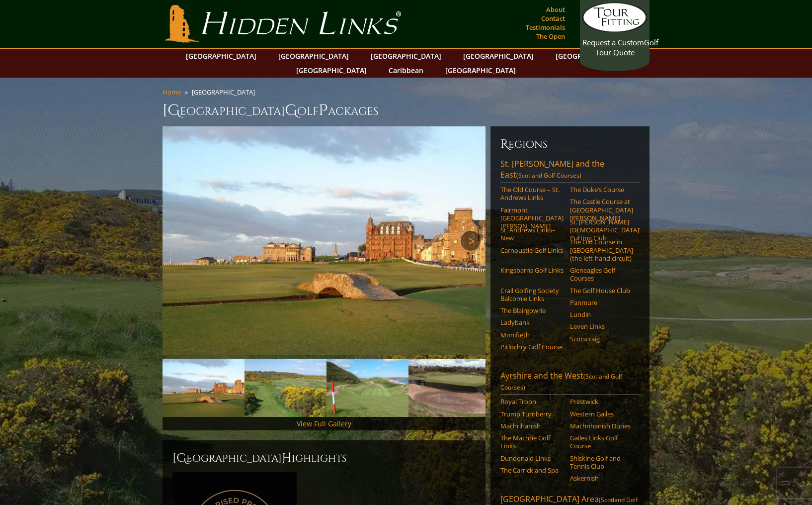 The image size is (812, 505). What do you see at coordinates (532, 270) in the screenshot?
I see `a: Kingsbarns Golf Links` at bounding box center [532, 270].